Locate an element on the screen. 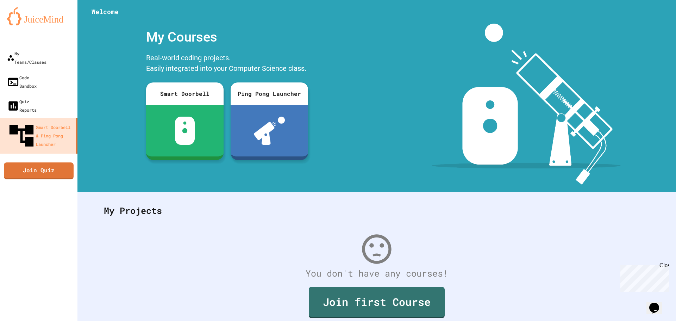 This screenshot has height=321, width=676. div: Smart Doorbell & Ping Pong Launcher is located at coordinates (40, 135).